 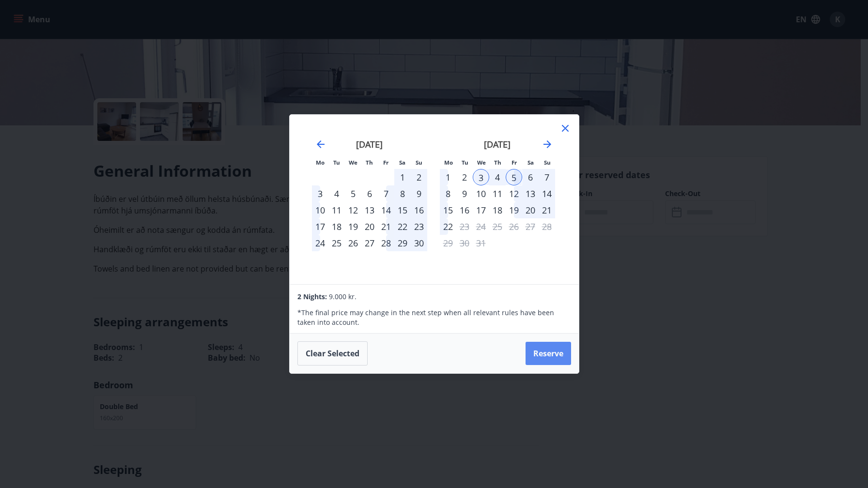 What do you see at coordinates (514, 177) in the screenshot?
I see `td: Selected as end date. Friday, December 5, 2025` at bounding box center [514, 177].